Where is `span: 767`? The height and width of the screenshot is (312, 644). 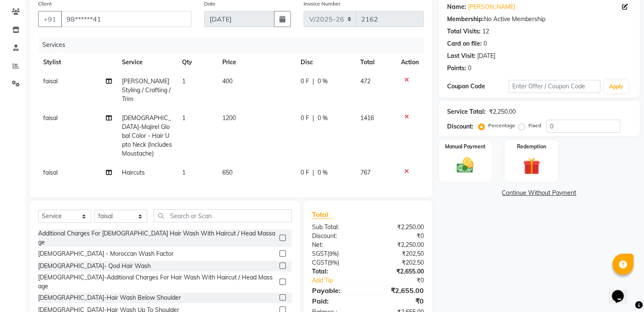 span: 767 is located at coordinates (365, 173).